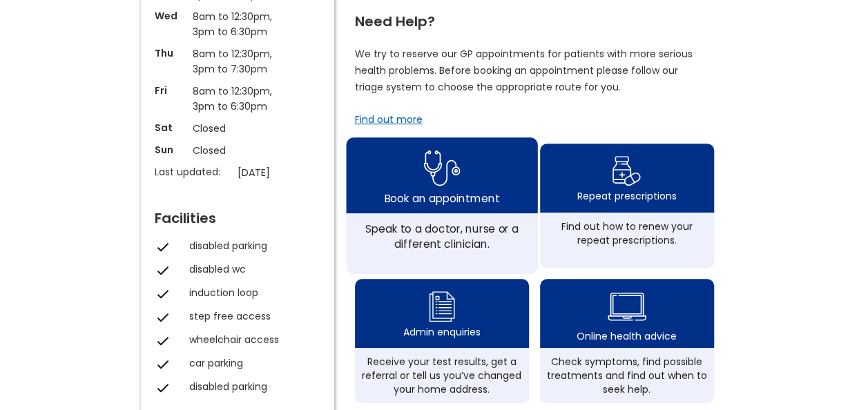  Describe the element at coordinates (524, 70) in the screenshot. I see `p: We try to reserve our GP appointments for patients with more serious health problems. Before book...` at that location.